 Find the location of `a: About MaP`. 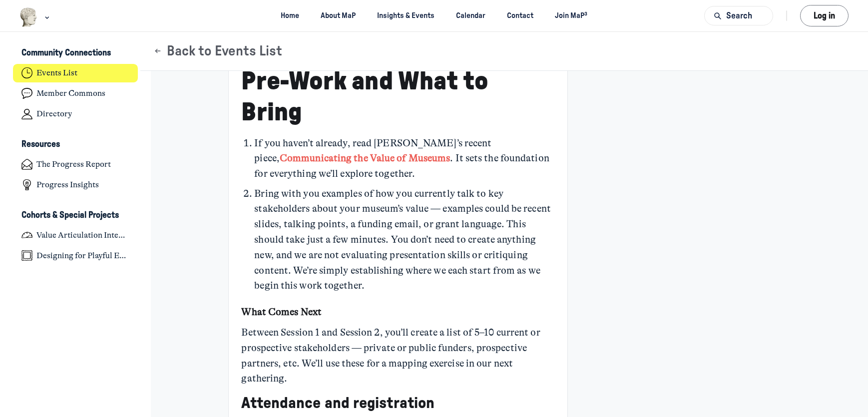

a: About MaP is located at coordinates (338, 15).